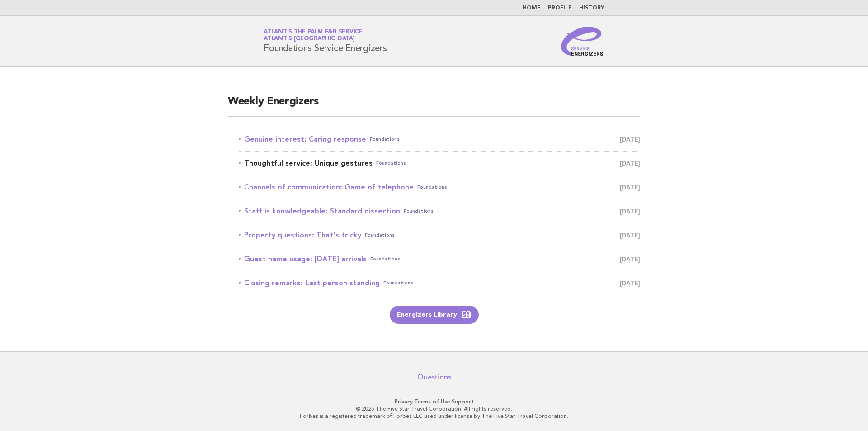 This screenshot has width=868, height=431. What do you see at coordinates (434, 377) in the screenshot?
I see `a: Questions` at bounding box center [434, 377].